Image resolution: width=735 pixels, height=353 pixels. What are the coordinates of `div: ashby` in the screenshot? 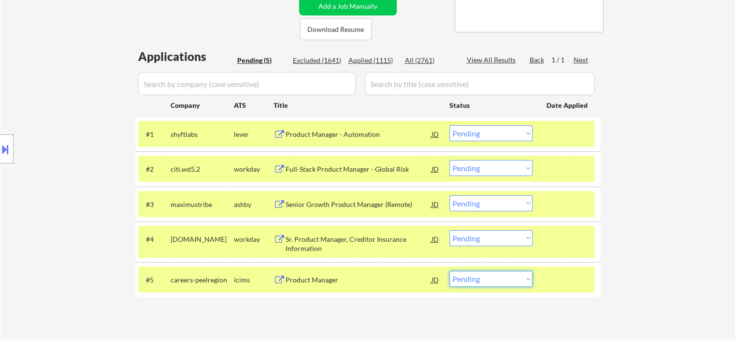 It's located at (254, 204).